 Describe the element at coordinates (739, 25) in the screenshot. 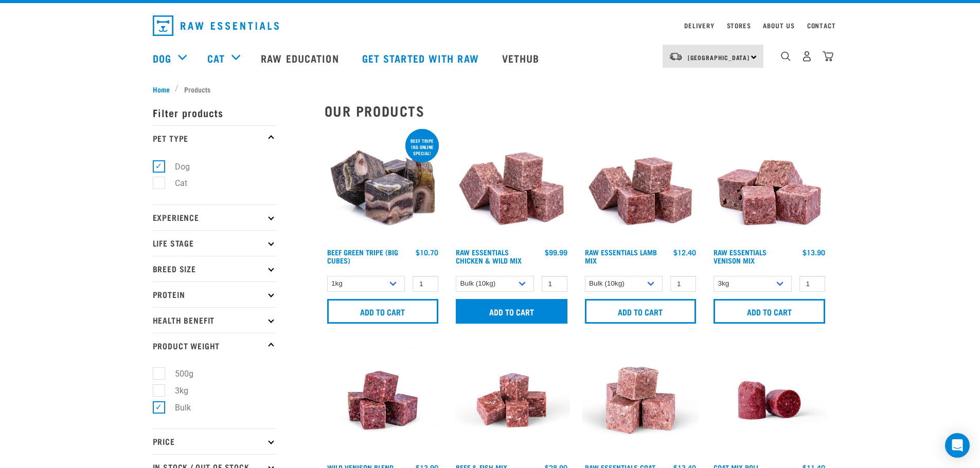

I see `a: Stores` at that location.